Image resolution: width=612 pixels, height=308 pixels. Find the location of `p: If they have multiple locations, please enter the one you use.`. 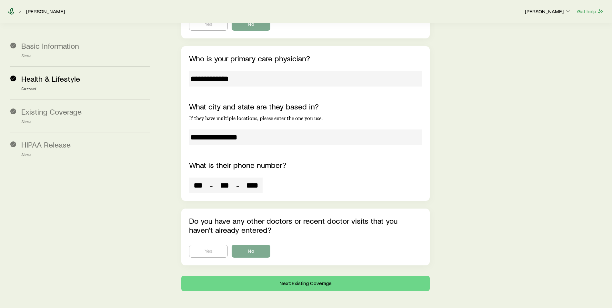

p: If they have multiple locations, please enter the one you use. is located at coordinates (305, 118).